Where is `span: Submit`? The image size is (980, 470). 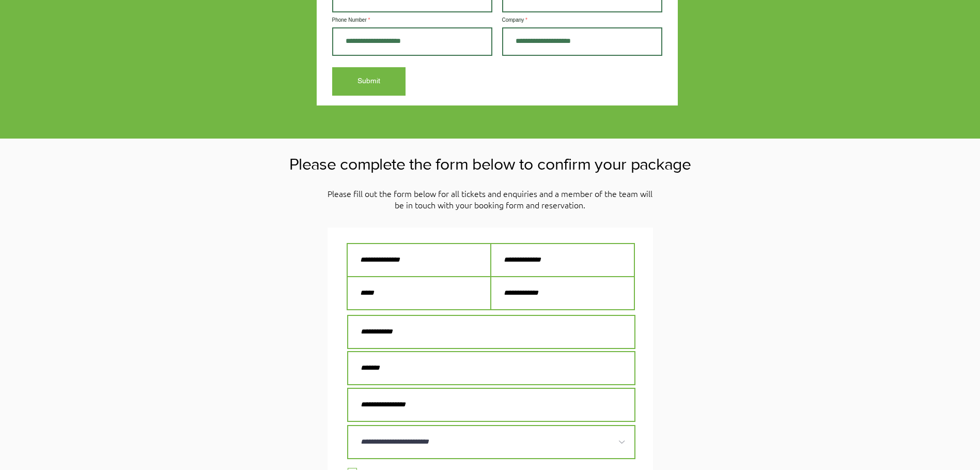 span: Submit is located at coordinates (369, 81).